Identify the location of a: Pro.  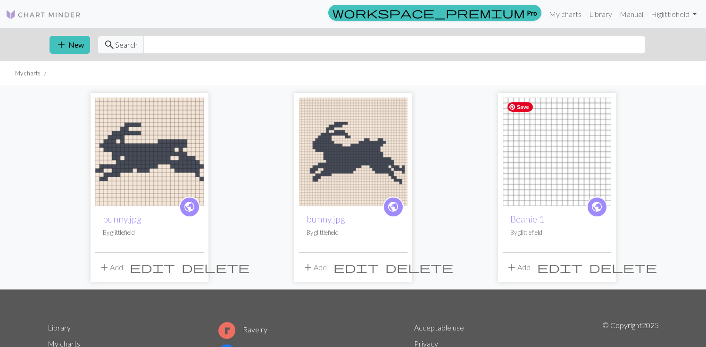
(435, 13).